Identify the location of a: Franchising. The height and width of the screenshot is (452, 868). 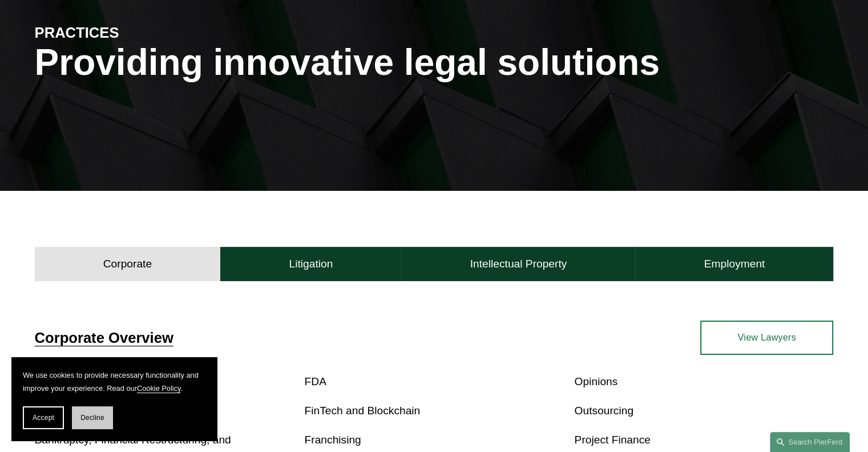
(333, 439).